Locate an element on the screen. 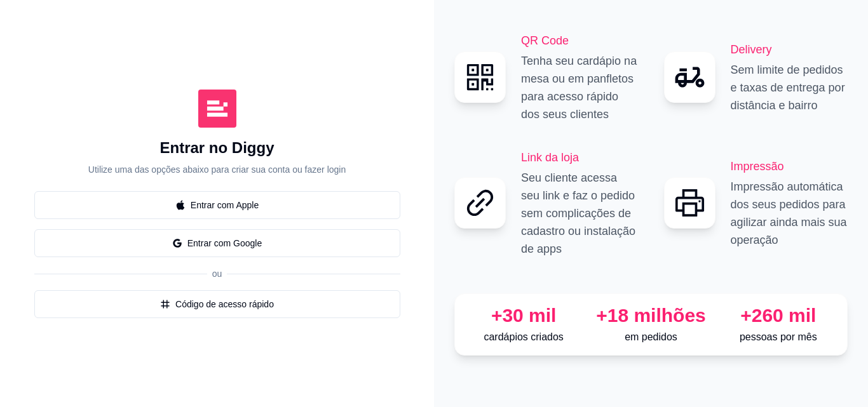  h1: Entrar no Diggy is located at coordinates (217, 148).